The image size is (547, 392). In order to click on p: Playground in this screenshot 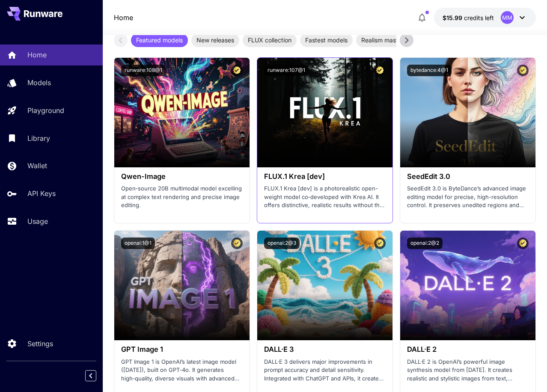, I will do `click(46, 110)`.